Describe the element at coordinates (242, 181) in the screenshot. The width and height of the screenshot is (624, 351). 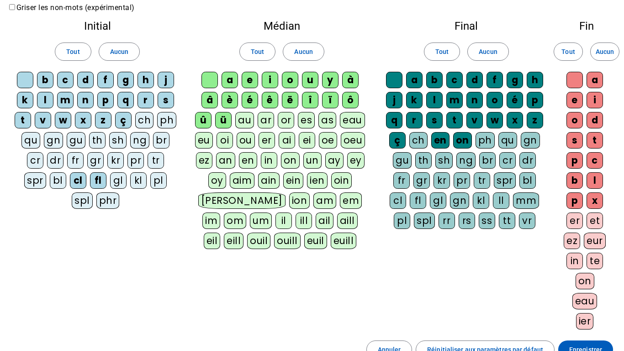
I see `div: aim` at that location.